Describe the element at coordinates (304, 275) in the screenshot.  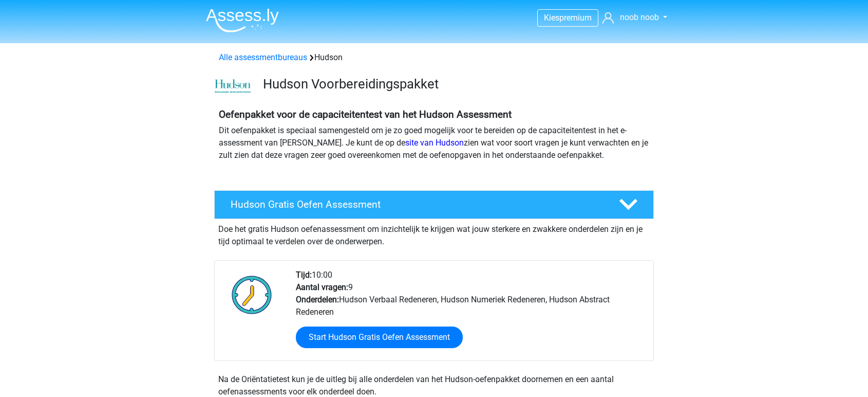
I see `b: Tijd:` at that location.